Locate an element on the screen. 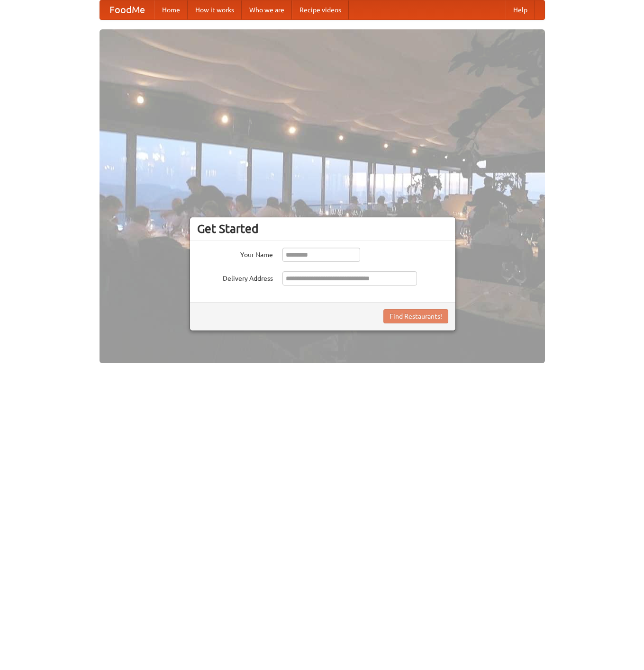 This screenshot has height=670, width=644. button: Find Restaurants! is located at coordinates (415, 316).